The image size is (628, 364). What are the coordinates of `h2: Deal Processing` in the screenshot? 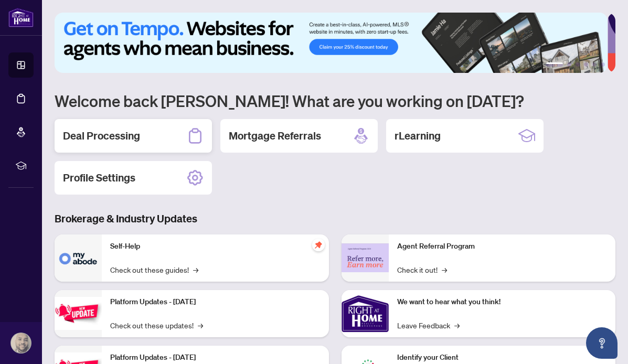 It's located at (102, 136).